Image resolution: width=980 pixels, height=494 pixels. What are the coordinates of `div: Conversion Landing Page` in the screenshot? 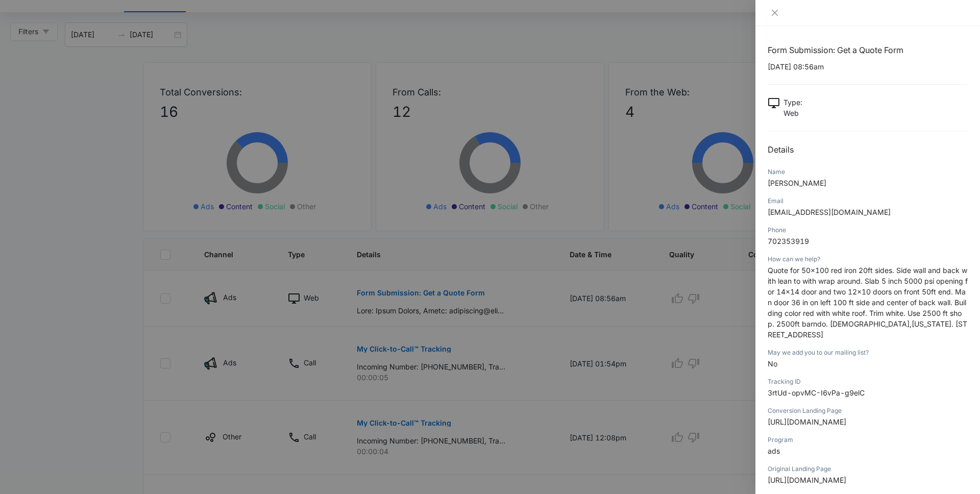 It's located at (868, 411).